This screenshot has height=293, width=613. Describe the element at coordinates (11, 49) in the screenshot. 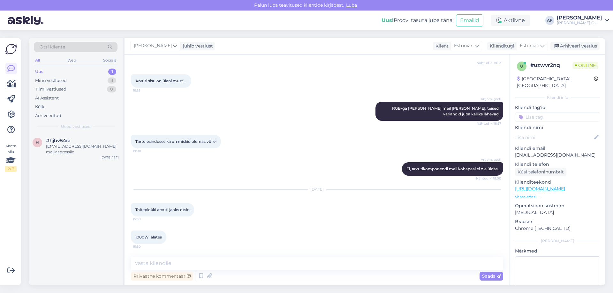

I see `img: Askly Logo` at that location.